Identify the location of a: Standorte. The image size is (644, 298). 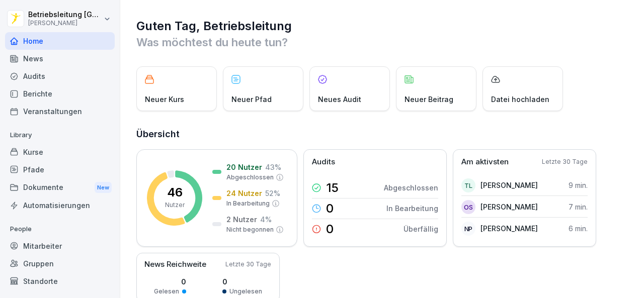
(60, 281).